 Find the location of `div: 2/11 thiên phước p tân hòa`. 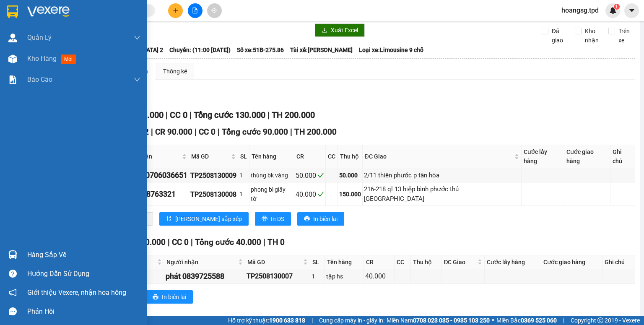

div: 2/11 thiên phước p tân hòa is located at coordinates (442, 176).